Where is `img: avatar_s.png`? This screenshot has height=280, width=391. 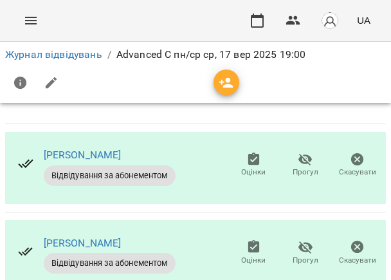
img: avatar_s.png is located at coordinates (330, 21).